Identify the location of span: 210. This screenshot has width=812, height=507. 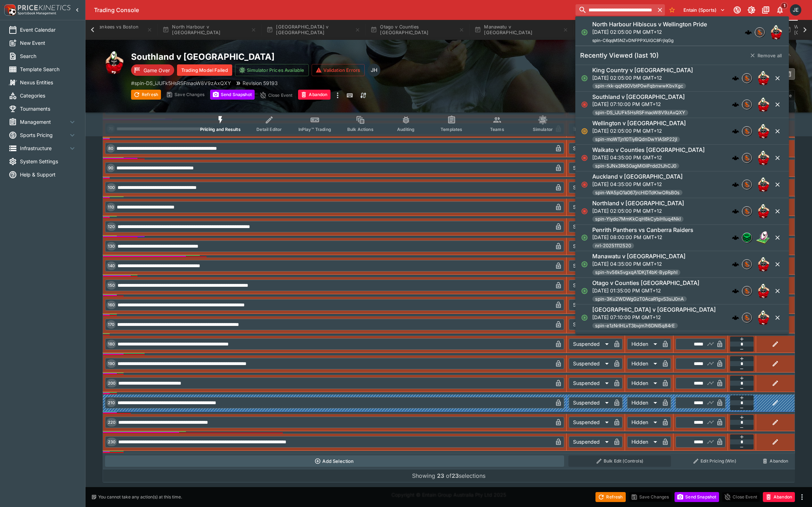
(111, 403).